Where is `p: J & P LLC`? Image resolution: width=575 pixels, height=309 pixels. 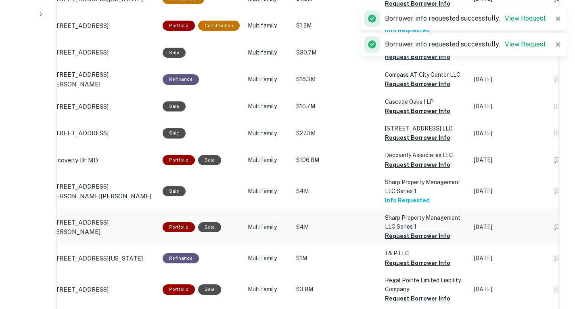
p: J & P LLC is located at coordinates (426, 253).